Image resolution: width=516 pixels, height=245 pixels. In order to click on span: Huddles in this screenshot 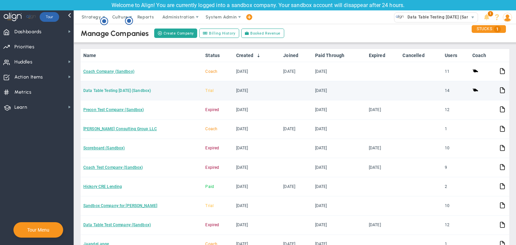, I will do `click(24, 62)`.